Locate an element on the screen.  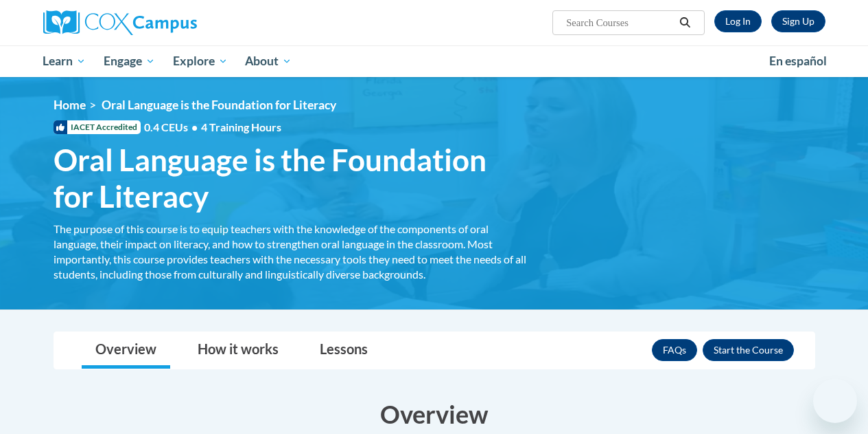
span: IACET Accredited is located at coordinates (97, 127).